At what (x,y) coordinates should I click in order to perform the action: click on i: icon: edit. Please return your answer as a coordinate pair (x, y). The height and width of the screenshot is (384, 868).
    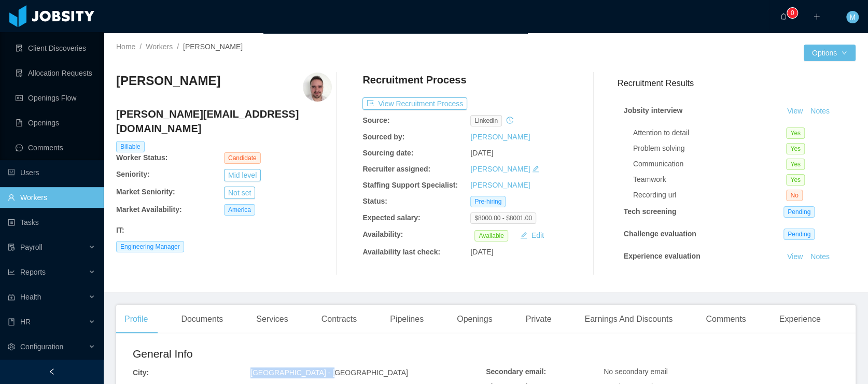
    Looking at the image, I should click on (535, 169).